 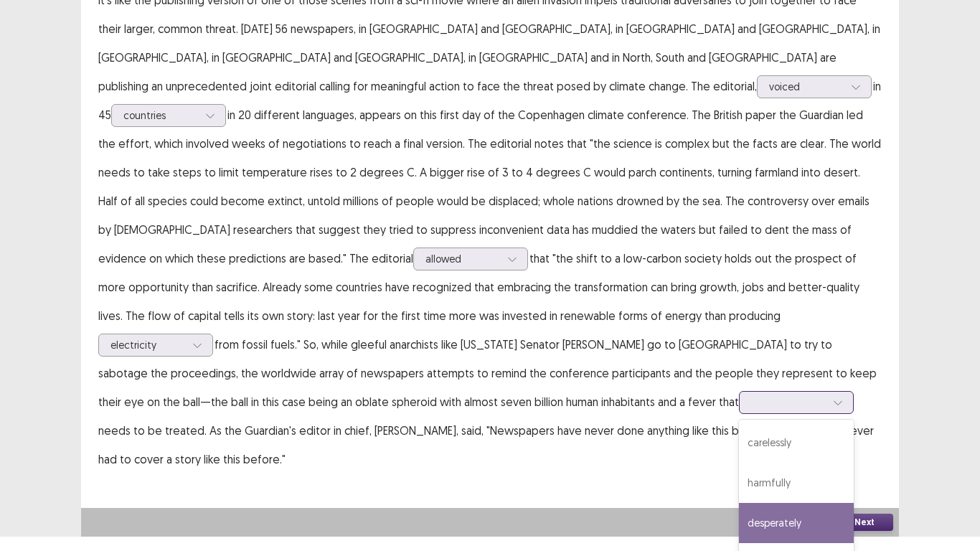 What do you see at coordinates (796, 482) in the screenshot?
I see `div: harmfully` at bounding box center [796, 482].